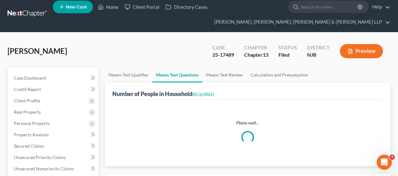  Describe the element at coordinates (31, 134) in the screenshot. I see `span: Property Analysis` at that location.